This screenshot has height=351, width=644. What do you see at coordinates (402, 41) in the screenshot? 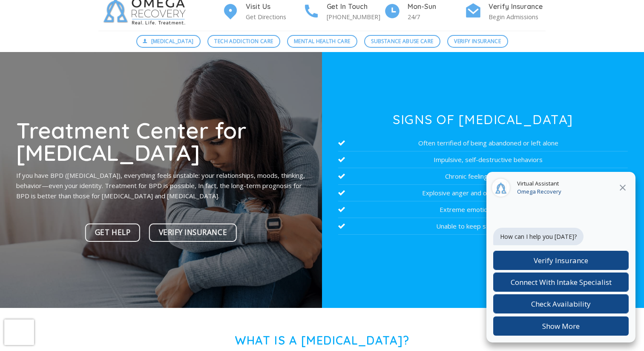
I see `a: Substance Abuse Care` at bounding box center [402, 41].